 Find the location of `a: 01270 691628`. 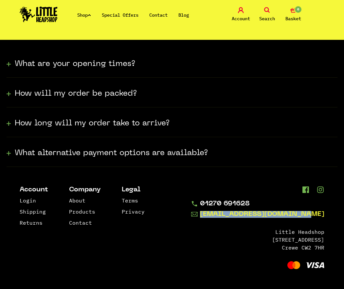

a: 01270 691628 is located at coordinates (257, 204).